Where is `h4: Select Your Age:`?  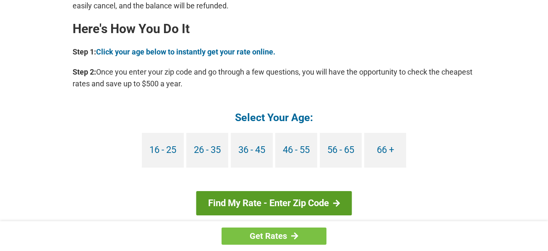 h4: Select Your Age: is located at coordinates (274, 118).